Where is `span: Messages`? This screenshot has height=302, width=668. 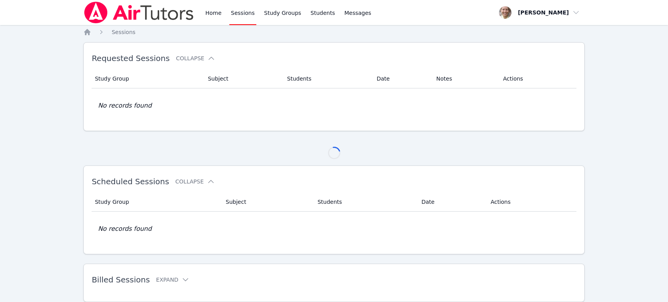 span: Messages is located at coordinates (358, 13).